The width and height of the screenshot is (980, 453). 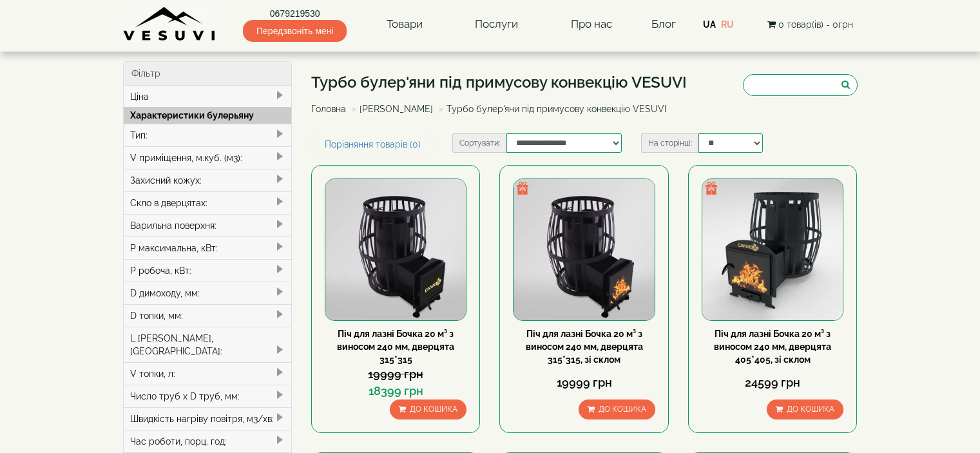 I want to click on a: Головна, so click(x=328, y=109).